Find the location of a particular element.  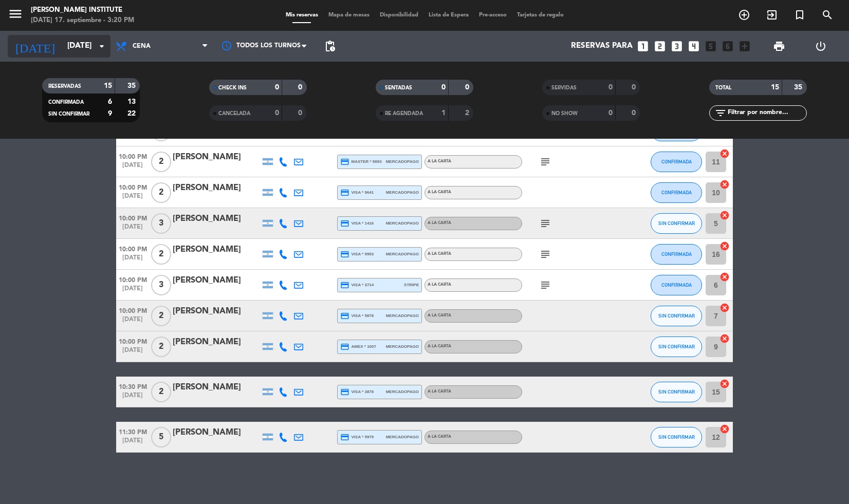

input: Filtrar por nombre... is located at coordinates (766, 113).